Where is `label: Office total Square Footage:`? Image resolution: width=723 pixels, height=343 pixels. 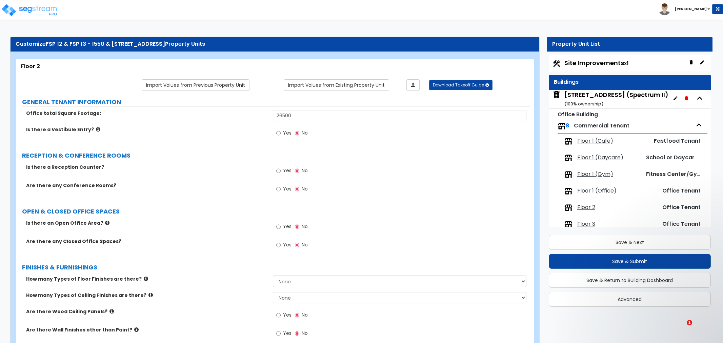 label: Office total Square Footage: is located at coordinates (147, 113).